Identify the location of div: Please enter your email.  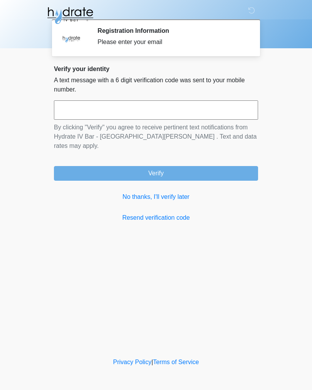
(172, 42).